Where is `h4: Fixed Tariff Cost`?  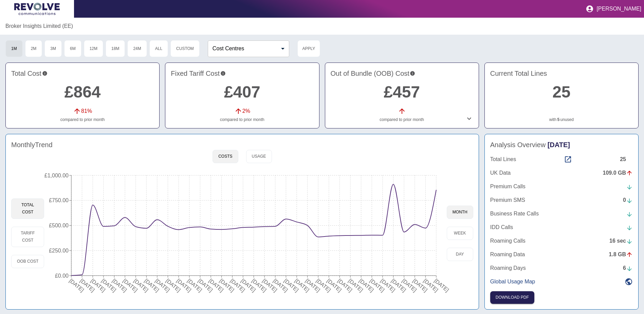
h4: Fixed Tariff Cost is located at coordinates (242, 73).